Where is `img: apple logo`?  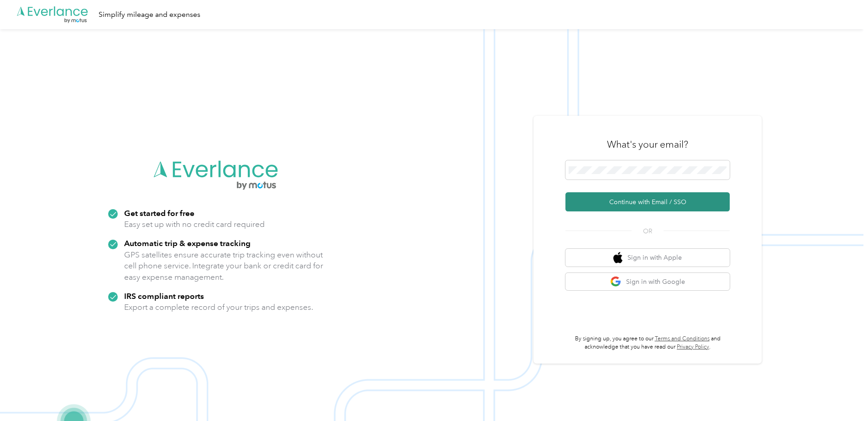
img: apple logo is located at coordinates (618, 257).